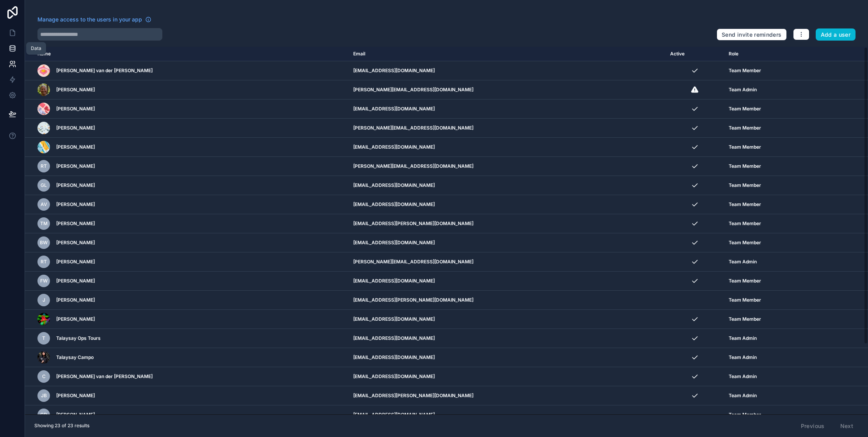 The width and height of the screenshot is (868, 437). I want to click on span: CD, so click(44, 415).